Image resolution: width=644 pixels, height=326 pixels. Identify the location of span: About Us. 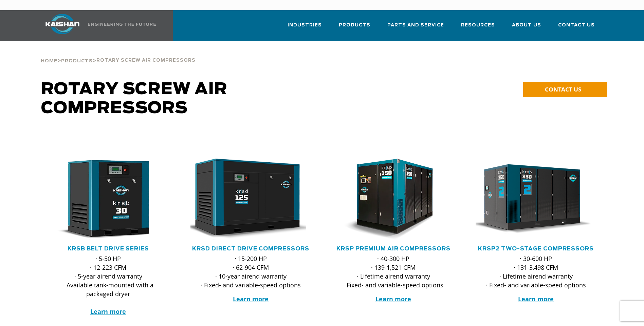
(526, 25).